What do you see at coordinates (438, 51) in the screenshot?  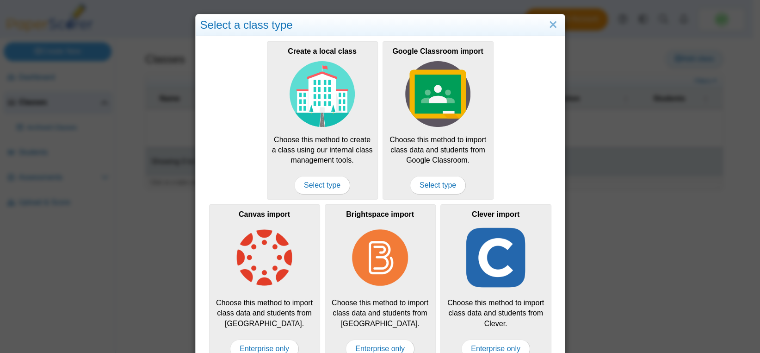 I see `b: Google Classroom import` at bounding box center [438, 51].